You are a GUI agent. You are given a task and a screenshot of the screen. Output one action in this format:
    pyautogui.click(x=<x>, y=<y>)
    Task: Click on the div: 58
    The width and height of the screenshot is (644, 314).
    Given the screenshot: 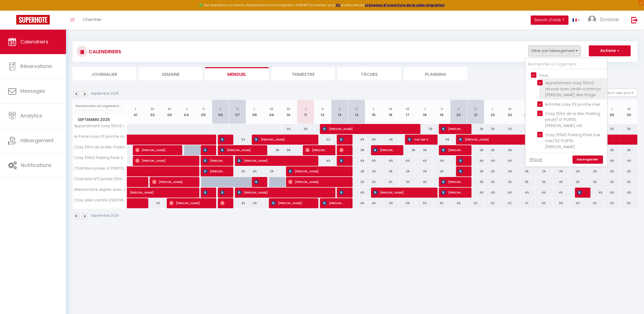 What is the action you would take?
    pyautogui.click(x=561, y=203)
    